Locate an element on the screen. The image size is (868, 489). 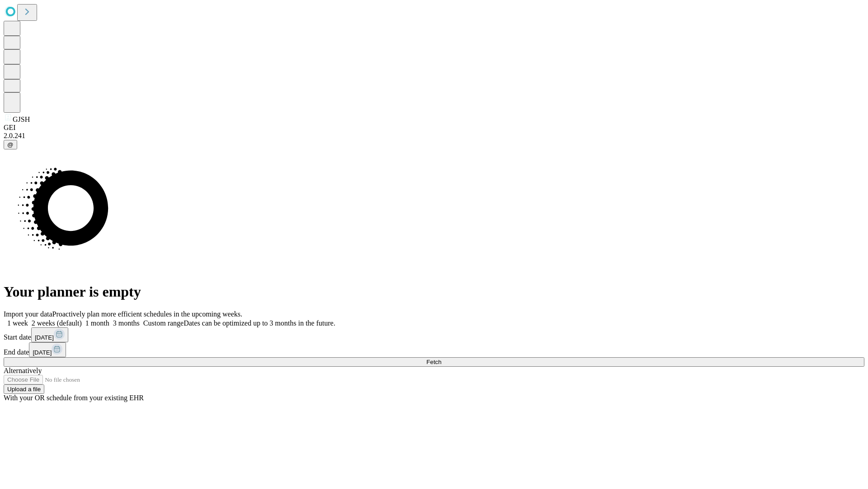
div: GEI is located at coordinates (434, 128).